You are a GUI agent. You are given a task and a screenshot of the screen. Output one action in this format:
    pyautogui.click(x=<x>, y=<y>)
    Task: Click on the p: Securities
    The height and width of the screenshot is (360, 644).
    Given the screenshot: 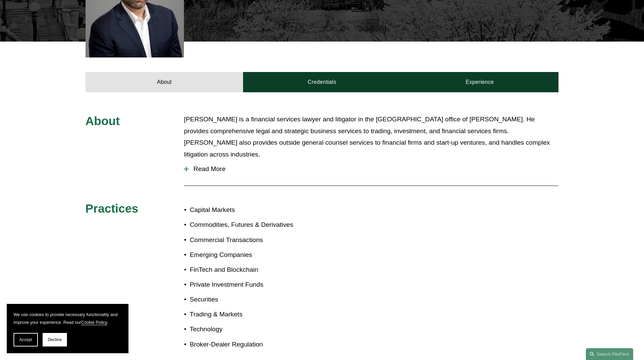 What is the action you would take?
    pyautogui.click(x=256, y=299)
    